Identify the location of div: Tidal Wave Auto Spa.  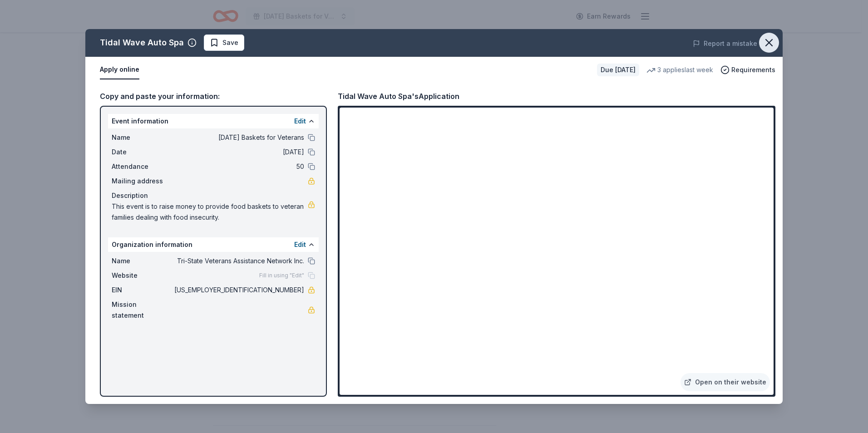
(141, 43).